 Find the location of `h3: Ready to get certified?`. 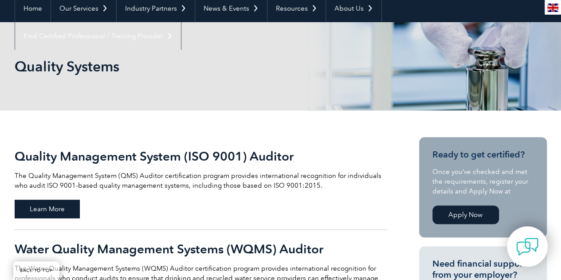

h3: Ready to get certified? is located at coordinates (483, 154).